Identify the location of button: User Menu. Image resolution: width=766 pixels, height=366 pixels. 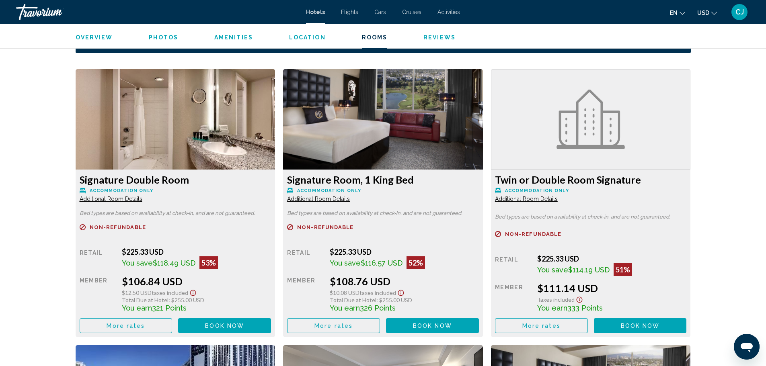
(740, 12).